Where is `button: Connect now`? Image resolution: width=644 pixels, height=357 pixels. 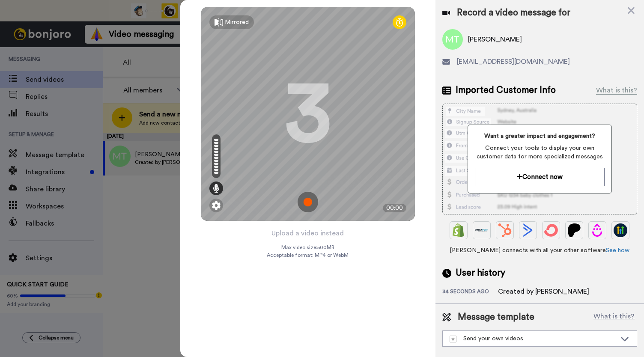
button: Connect now is located at coordinates (540, 176).